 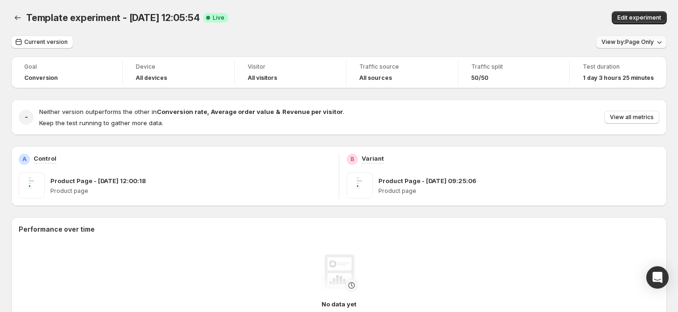 I want to click on span: Test duration, so click(x=618, y=67).